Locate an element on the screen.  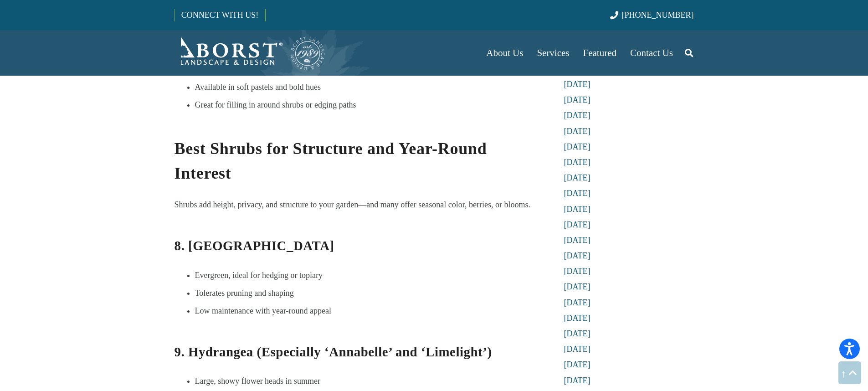
span: Low maintenance with year-round appeal is located at coordinates (263, 311).